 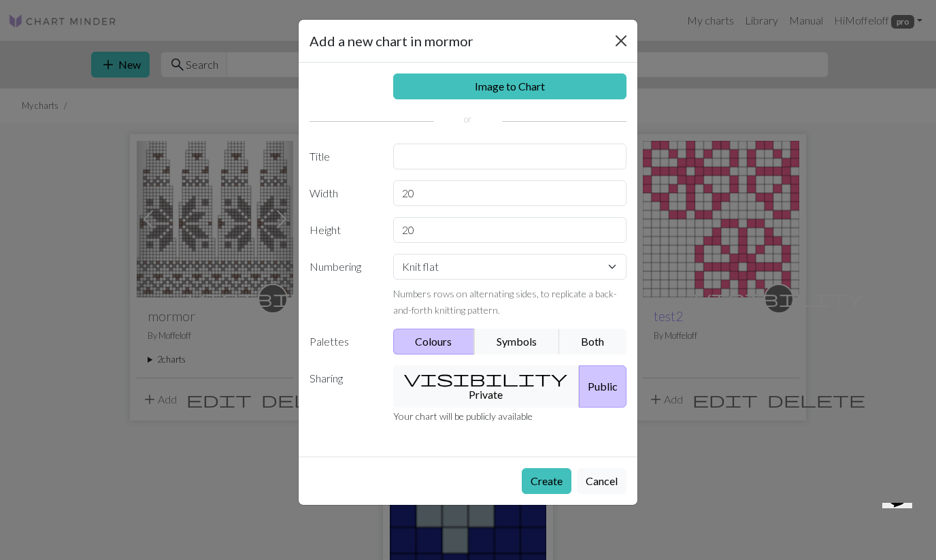 What do you see at coordinates (391, 41) in the screenshot?
I see `h5: Add a new chart in mormor` at bounding box center [391, 41].